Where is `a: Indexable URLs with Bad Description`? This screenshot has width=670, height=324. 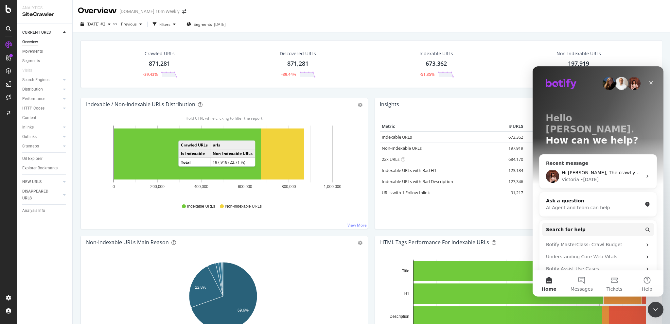 a: Indexable URLs with Bad Description is located at coordinates (417, 182).